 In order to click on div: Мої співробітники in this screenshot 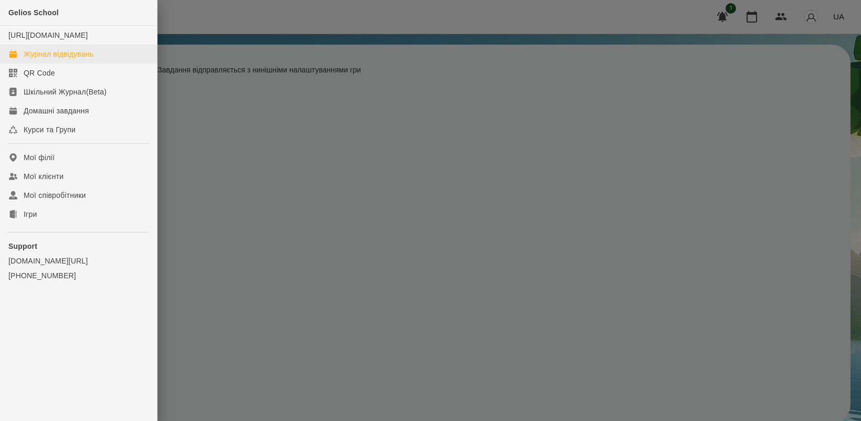, I will do `click(55, 195)`.